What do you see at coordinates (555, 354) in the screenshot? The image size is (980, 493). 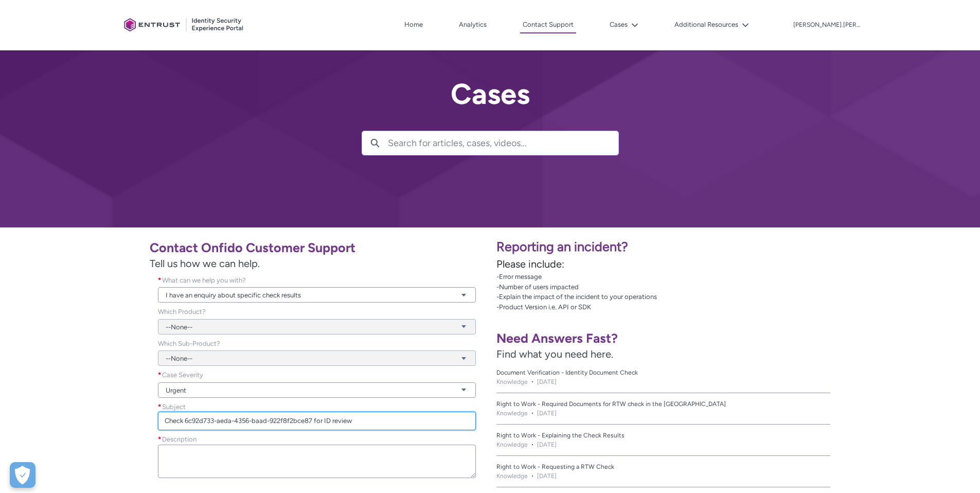 I see `span: Find what you need here.` at bounding box center [555, 354].